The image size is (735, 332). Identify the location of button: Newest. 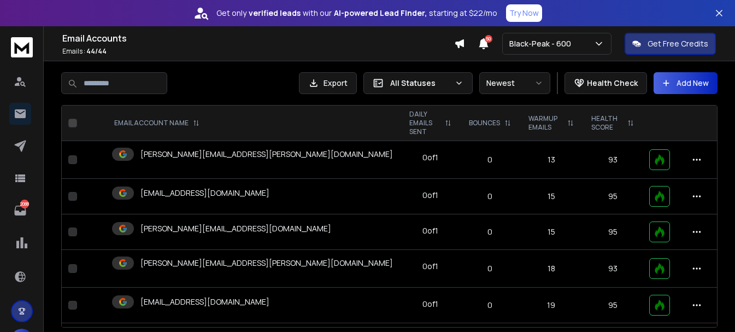
(515, 83).